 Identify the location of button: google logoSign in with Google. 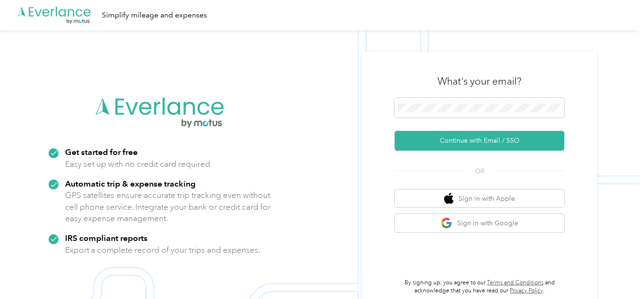
(480, 223).